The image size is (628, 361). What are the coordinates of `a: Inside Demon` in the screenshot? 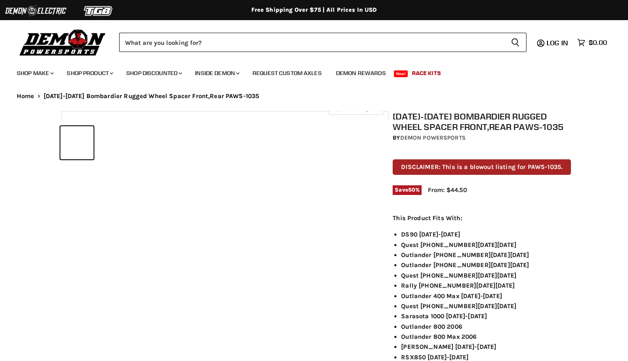 It's located at (217, 73).